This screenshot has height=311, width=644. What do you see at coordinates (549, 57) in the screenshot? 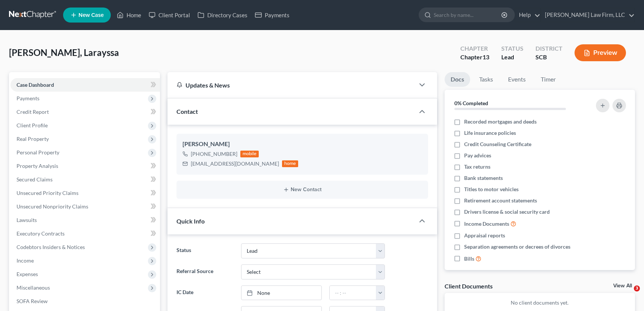
I see `div: SCB` at bounding box center [549, 57].